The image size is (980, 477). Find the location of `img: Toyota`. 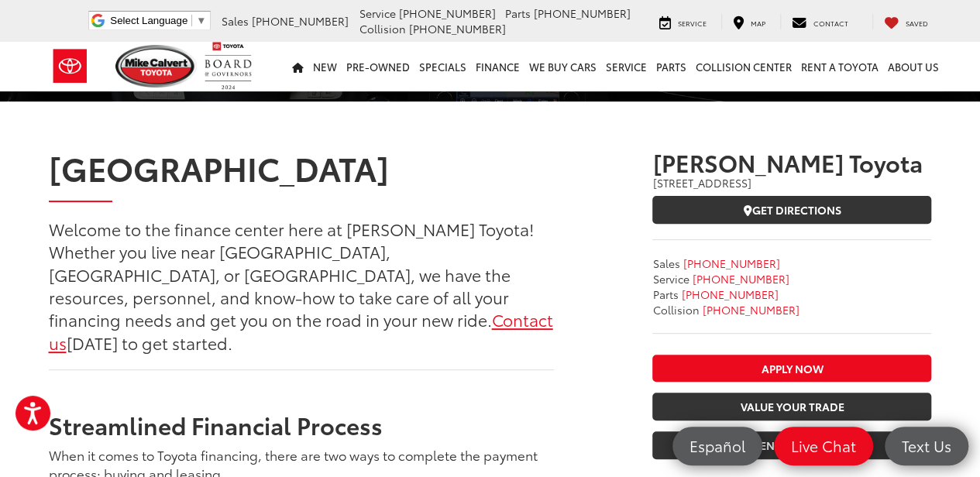

img: Toyota is located at coordinates (70, 66).